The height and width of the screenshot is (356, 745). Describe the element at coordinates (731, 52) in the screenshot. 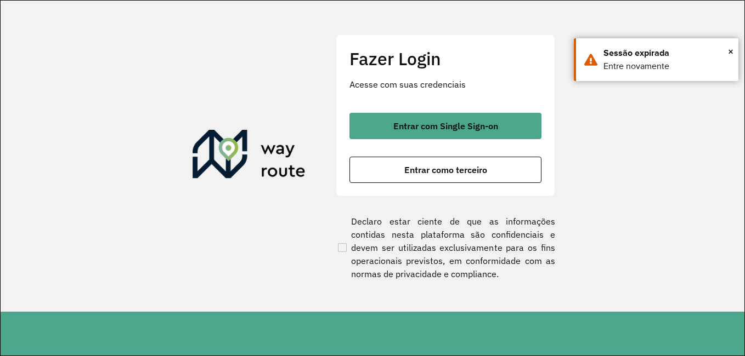

I see `button: Close` at that location.